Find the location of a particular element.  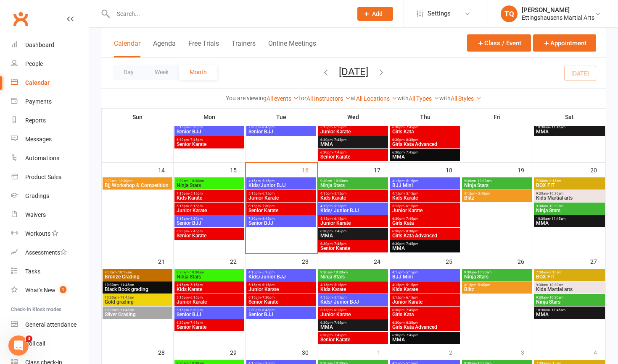

span: 6:15pm is located at coordinates (281, 297).